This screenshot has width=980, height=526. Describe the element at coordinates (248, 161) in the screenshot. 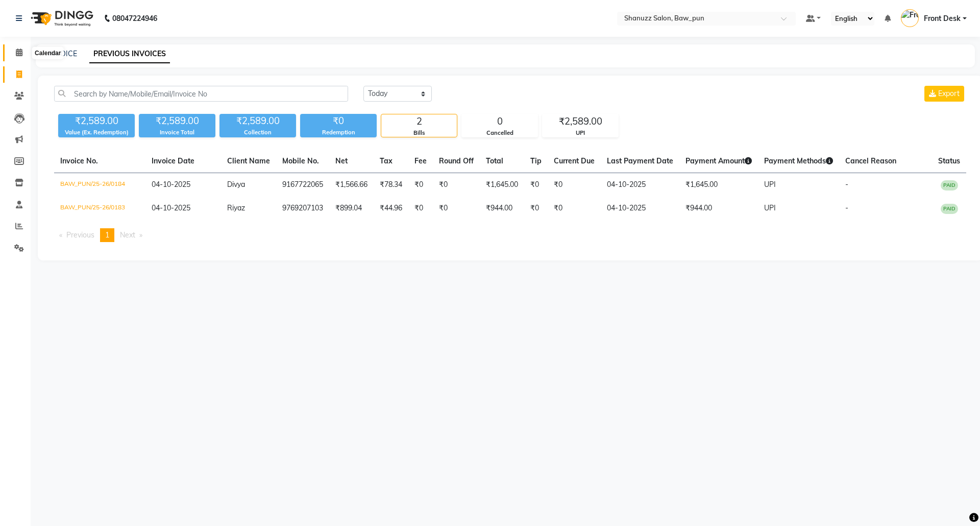

I see `span: Client Name` at that location.